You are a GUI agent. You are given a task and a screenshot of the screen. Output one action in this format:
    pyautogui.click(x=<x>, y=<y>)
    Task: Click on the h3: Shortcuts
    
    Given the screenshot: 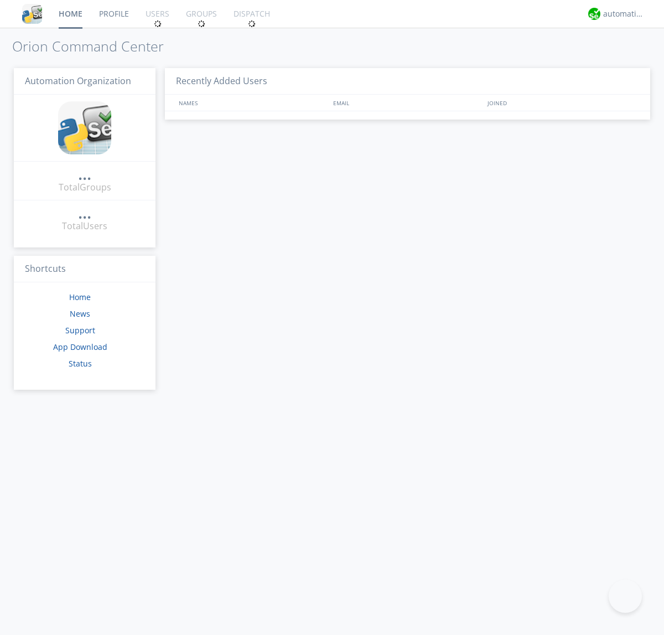 What is the action you would take?
    pyautogui.click(x=85, y=269)
    